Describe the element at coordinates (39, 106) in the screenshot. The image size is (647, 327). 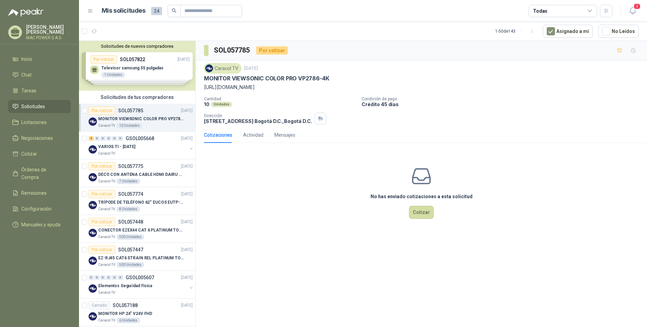
I see `a: Solicitudes` at that location.